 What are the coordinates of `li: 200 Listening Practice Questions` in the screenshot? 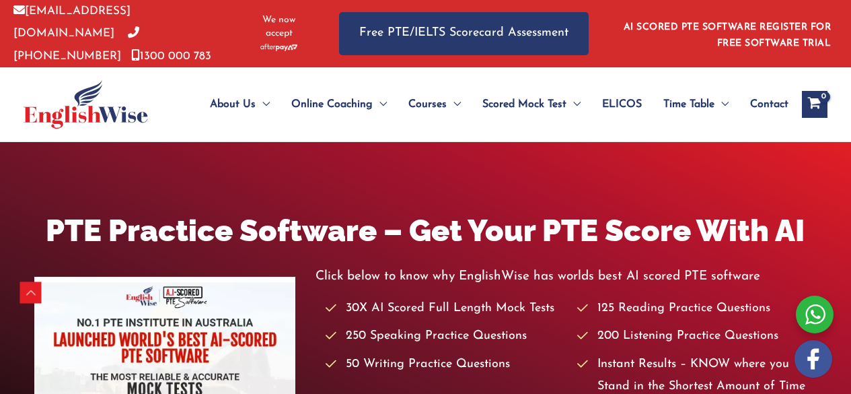 It's located at (697, 336).